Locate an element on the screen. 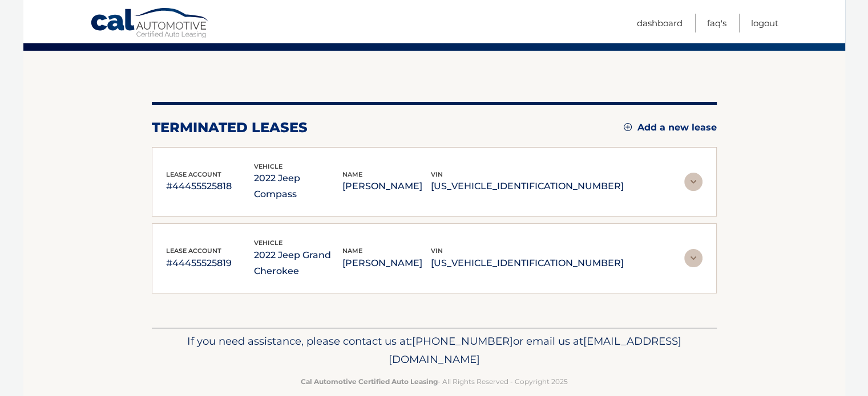  p: 2022 Jeep Compass is located at coordinates (298, 186).